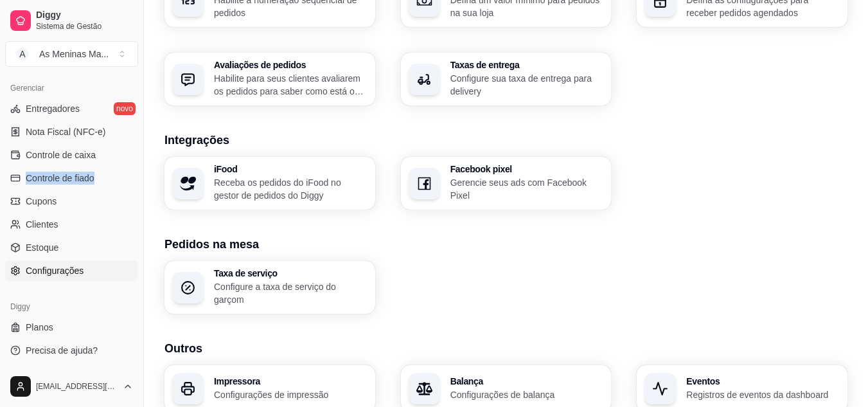  Describe the element at coordinates (763, 381) in the screenshot. I see `h3: Eventos` at that location.